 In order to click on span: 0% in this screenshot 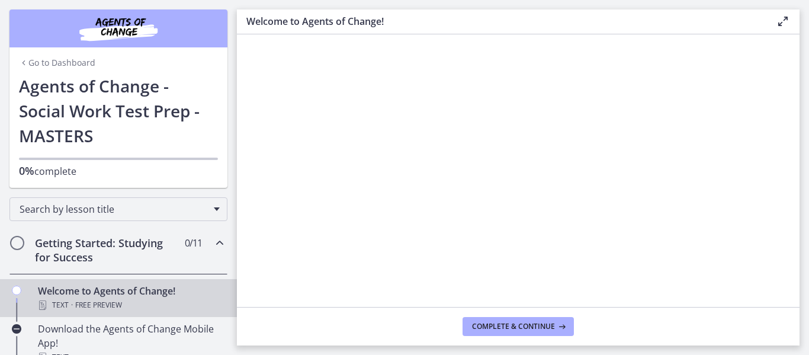, I will do `click(27, 170)`.